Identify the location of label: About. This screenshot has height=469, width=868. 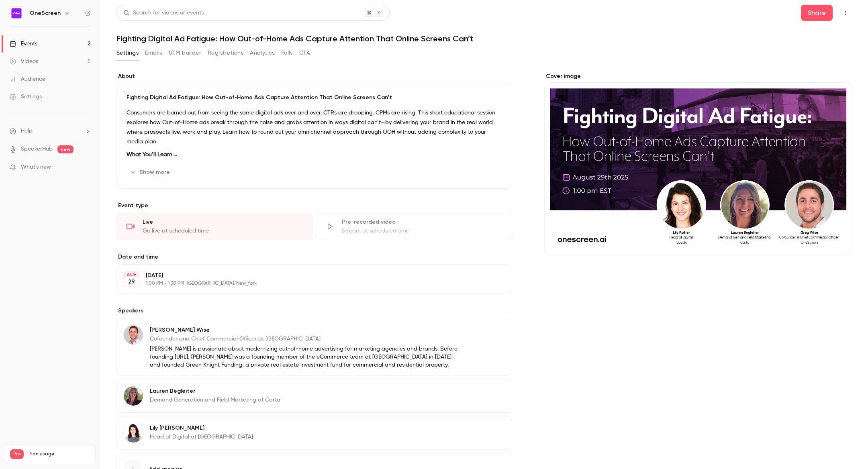
(314, 76).